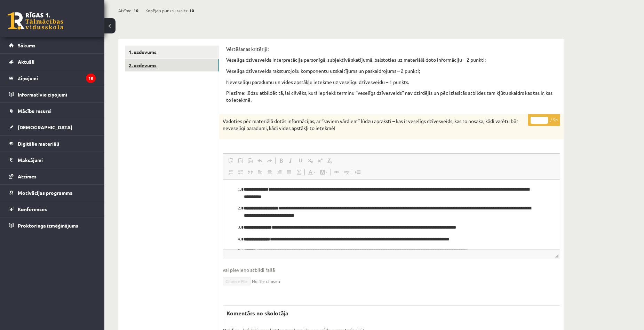 The width and height of the screenshot is (644, 330). What do you see at coordinates (241, 172) in the screenshot?
I see `a: Вставить / удалить маркированный список` at bounding box center [241, 172].